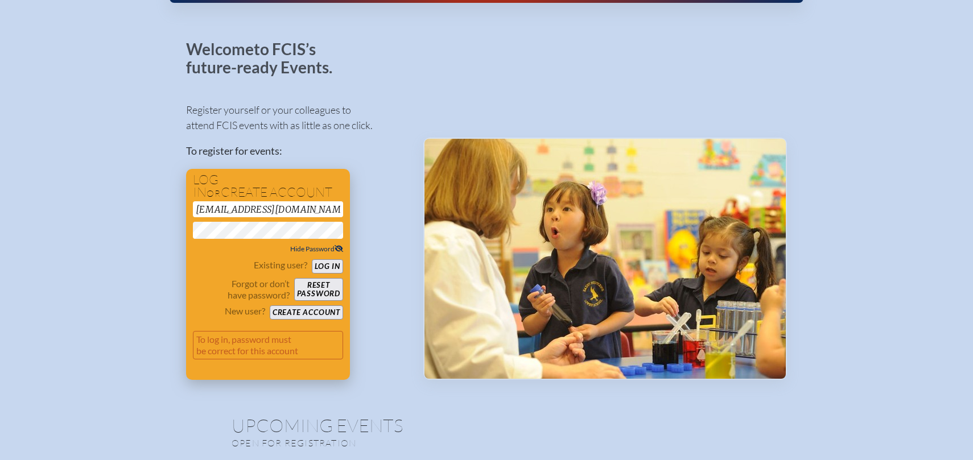 This screenshot has width=973, height=460. I want to click on button: Create account, so click(306, 312).